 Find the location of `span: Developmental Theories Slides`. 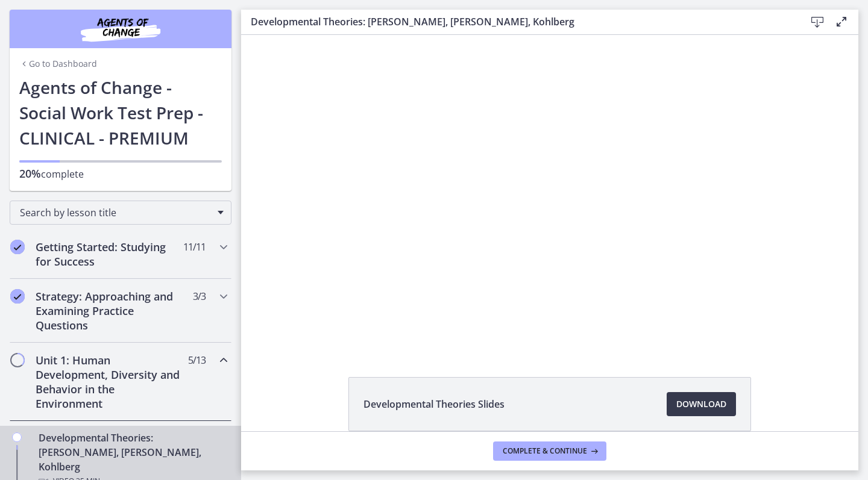

span: Developmental Theories Slides is located at coordinates (434, 404).